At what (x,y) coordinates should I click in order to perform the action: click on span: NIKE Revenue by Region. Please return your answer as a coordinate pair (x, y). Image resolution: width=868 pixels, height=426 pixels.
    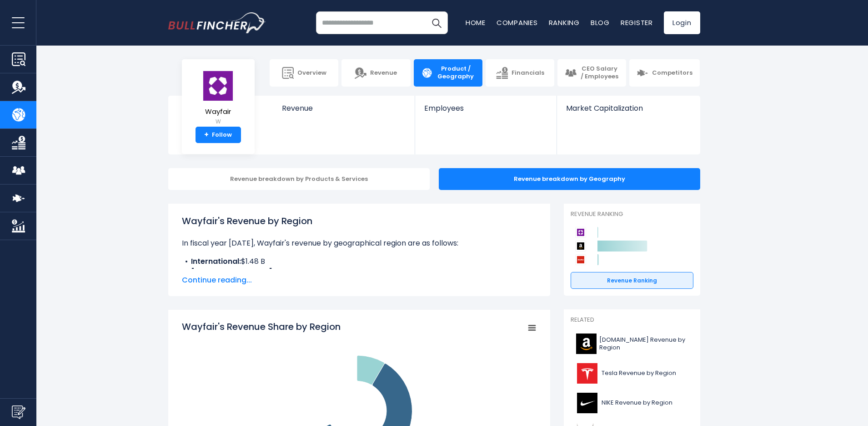
    Looking at the image, I should click on (637, 402).